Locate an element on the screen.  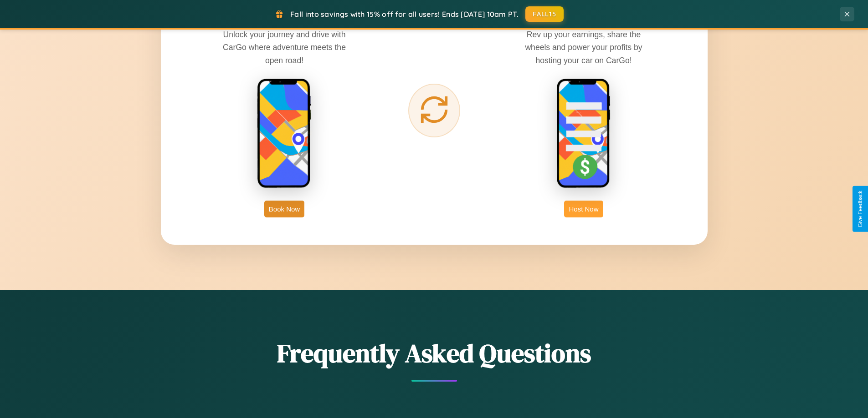
button: Book Now is located at coordinates (285, 209).